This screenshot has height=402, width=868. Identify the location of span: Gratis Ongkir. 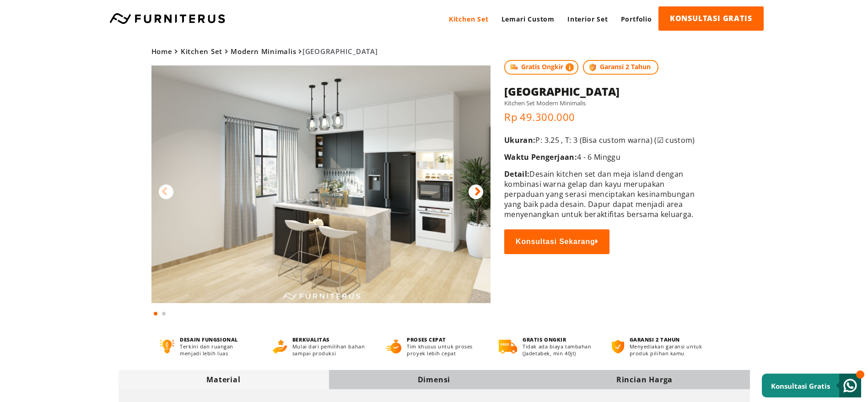
(541, 67).